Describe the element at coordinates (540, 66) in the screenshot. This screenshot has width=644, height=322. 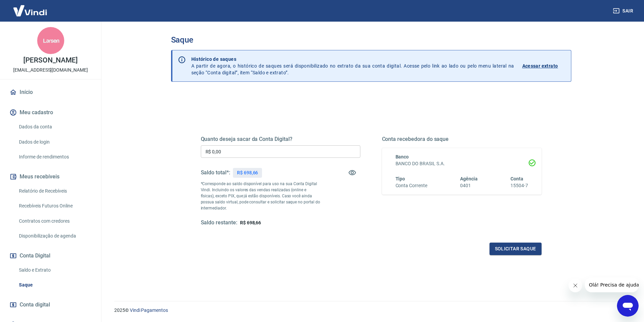
I see `p: Acessar extrato` at that location.